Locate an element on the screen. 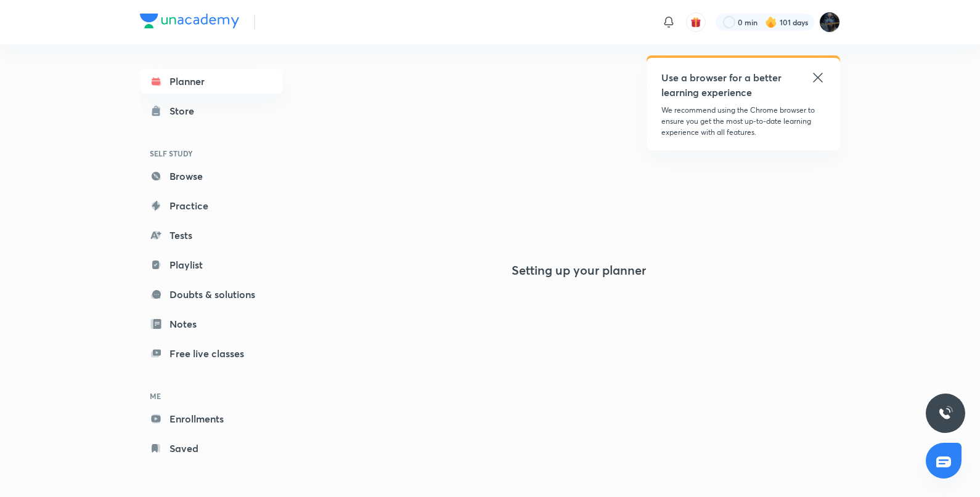 This screenshot has width=980, height=497. a: Tests is located at coordinates (212, 235).